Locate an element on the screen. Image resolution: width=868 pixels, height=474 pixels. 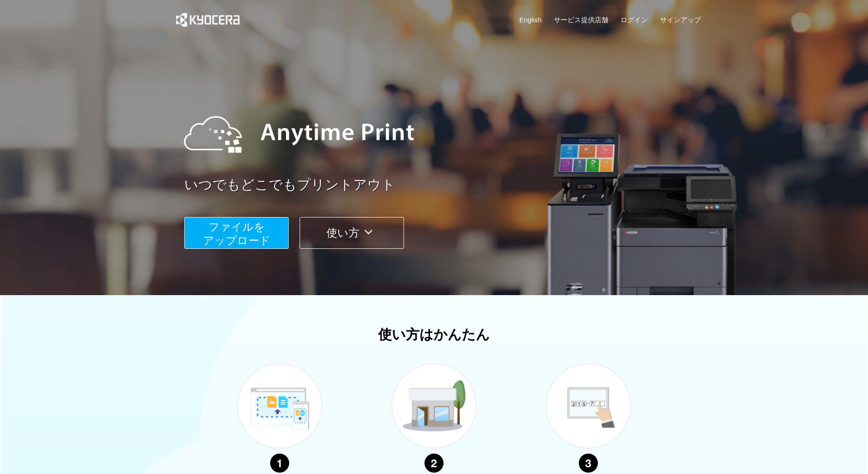
a: サービス提供店舗 is located at coordinates (581, 19).